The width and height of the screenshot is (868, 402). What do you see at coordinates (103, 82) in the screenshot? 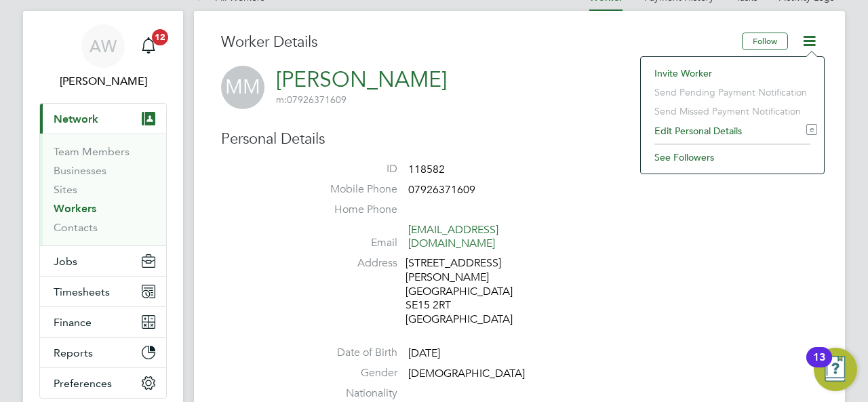
I see `span: Anna West` at bounding box center [103, 82].